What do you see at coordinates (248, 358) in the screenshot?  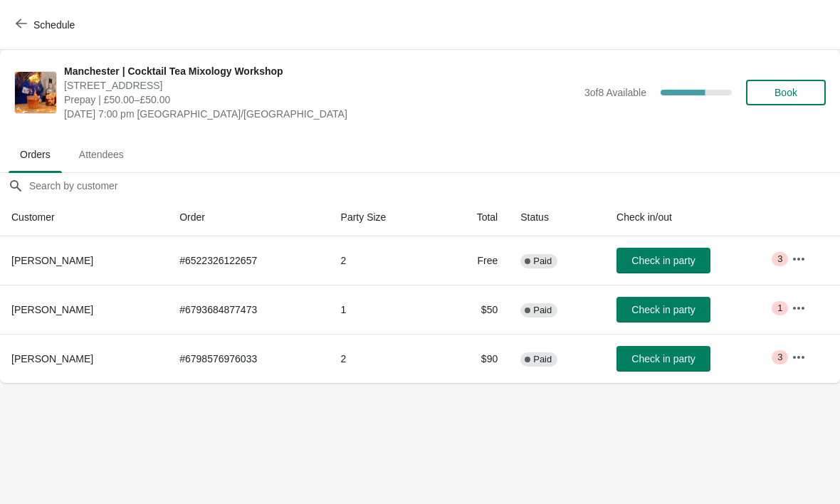 I see `td: # 6798576976033` at bounding box center [248, 358].